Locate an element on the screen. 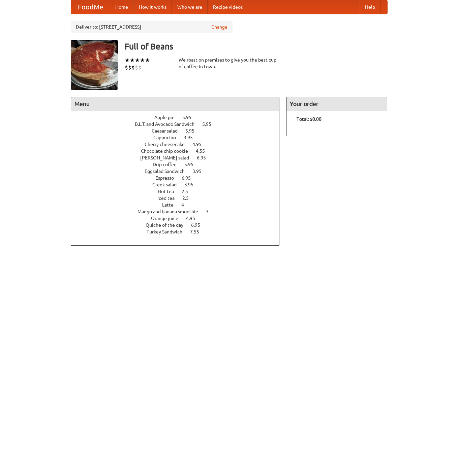 Image resolution: width=458 pixels, height=476 pixels. a: Eggsalad Sandwich 3.95 is located at coordinates (179, 171).